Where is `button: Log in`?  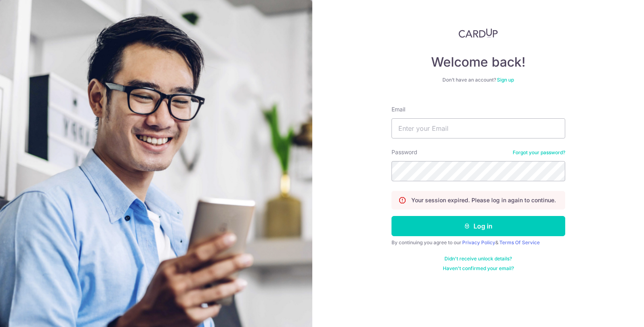 button: Log in is located at coordinates (479, 226).